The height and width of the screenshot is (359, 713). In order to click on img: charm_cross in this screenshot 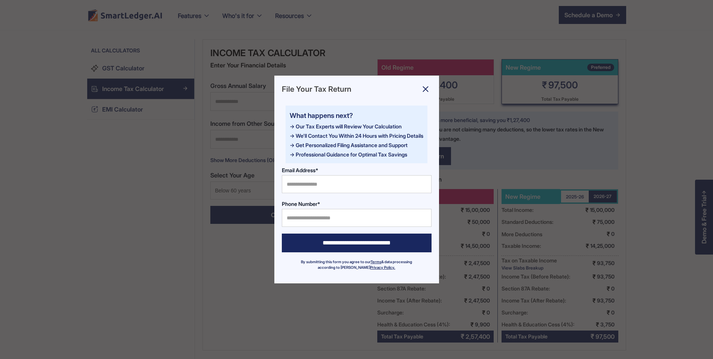, I will do `click(426, 89)`.